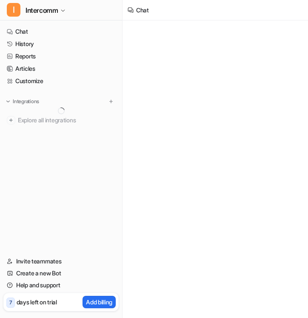 The image size is (308, 318). I want to click on a: Customize, so click(61, 81).